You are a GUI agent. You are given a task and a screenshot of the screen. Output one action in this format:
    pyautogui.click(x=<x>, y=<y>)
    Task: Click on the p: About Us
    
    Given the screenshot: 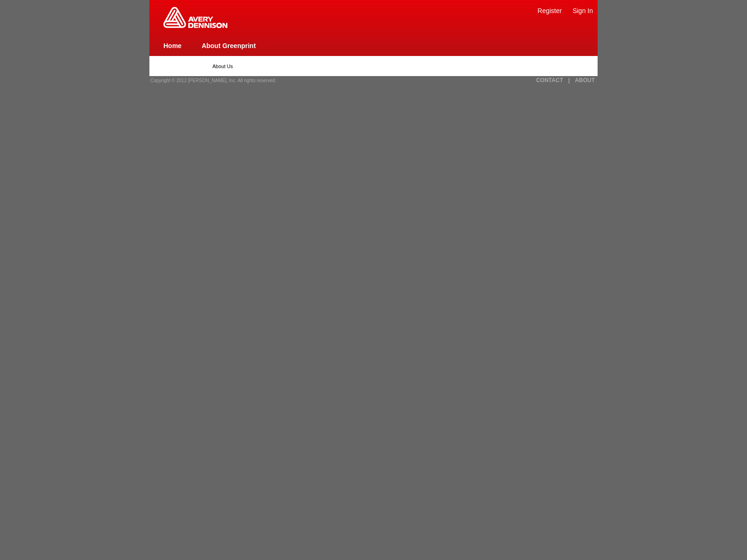 What is the action you would take?
    pyautogui.click(x=374, y=66)
    